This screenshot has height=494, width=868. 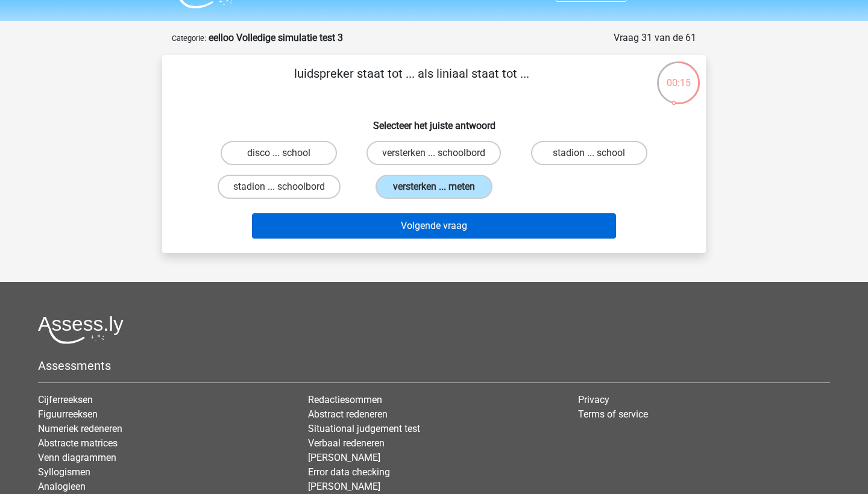 I want to click on a: Verbaal redeneren, so click(x=346, y=443).